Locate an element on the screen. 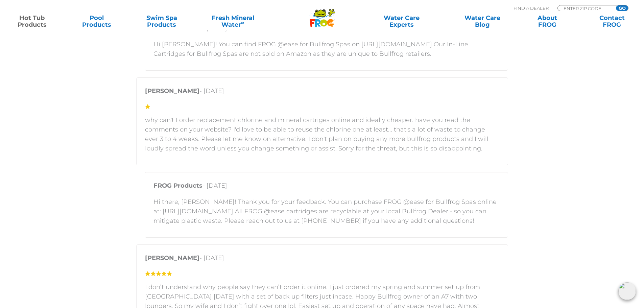  a: Hot TubProducts is located at coordinates (32, 21).